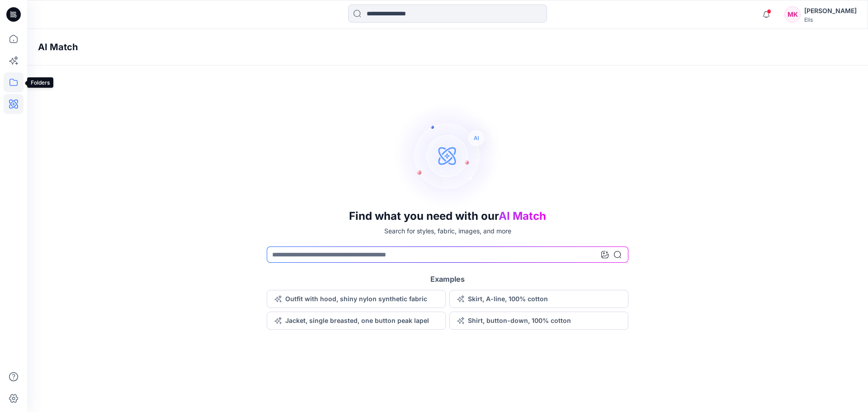 This screenshot has width=868, height=412. I want to click on h5: Examples, so click(447, 279).